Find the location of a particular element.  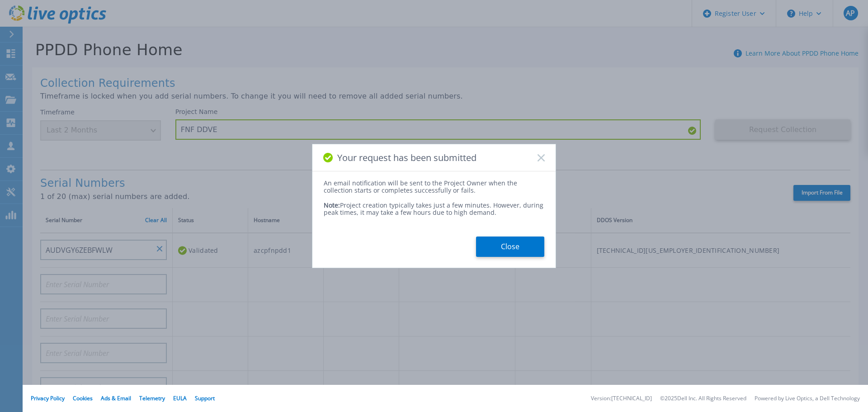

div: Project creation typically takes just a few minutes. However, during peak times, it may take a fe... is located at coordinates (434, 205).